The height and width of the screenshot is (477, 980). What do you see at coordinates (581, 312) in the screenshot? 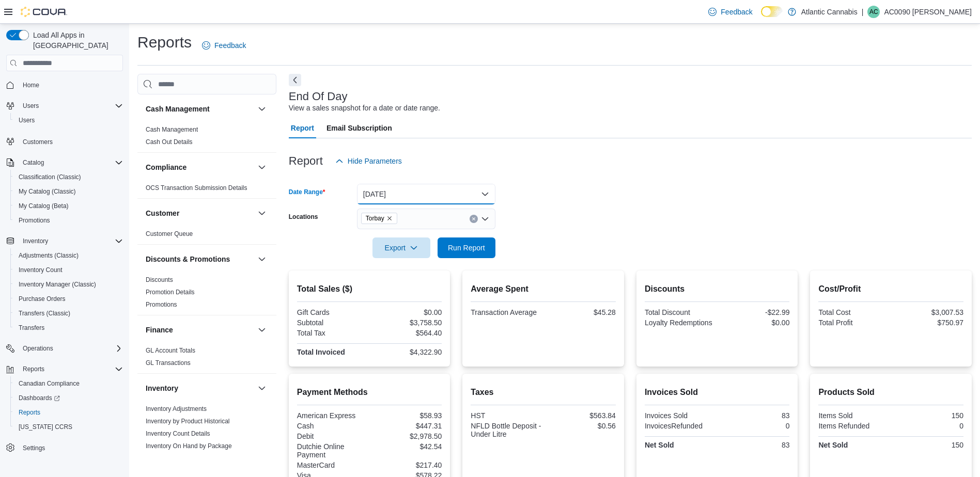
I see `div: $45.28` at bounding box center [581, 312].